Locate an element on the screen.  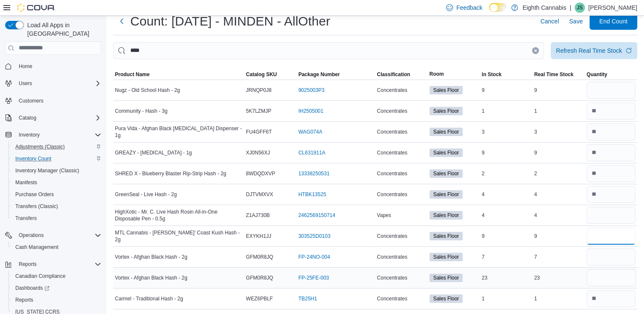
button: Real Time Stock is located at coordinates (559, 75).